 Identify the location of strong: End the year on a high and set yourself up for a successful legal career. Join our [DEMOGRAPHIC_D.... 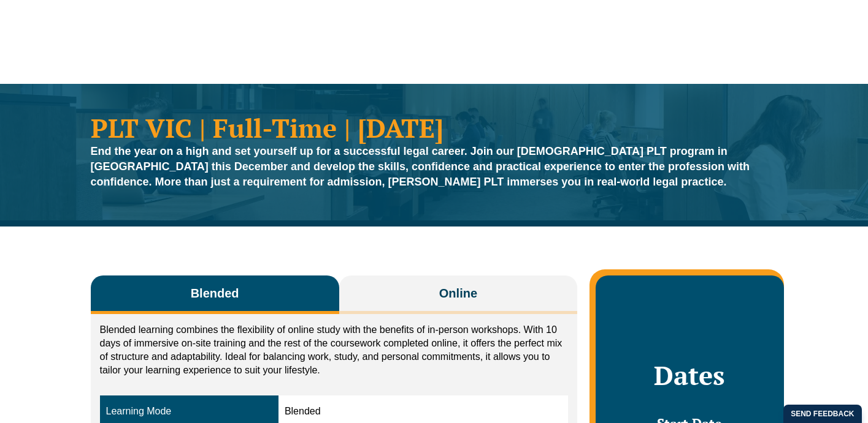
(420, 167).